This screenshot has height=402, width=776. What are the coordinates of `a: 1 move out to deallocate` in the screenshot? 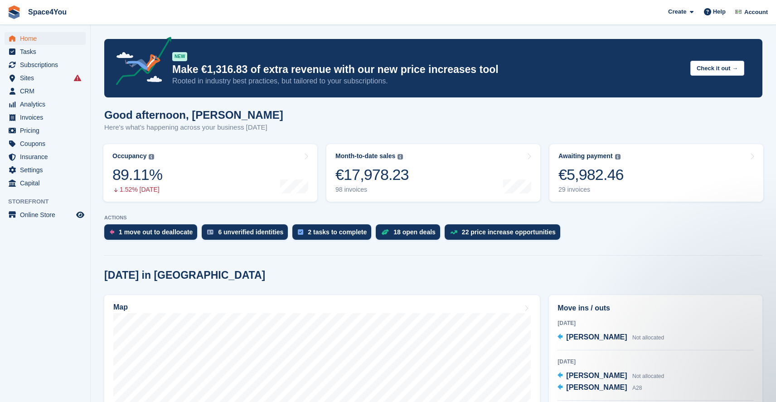 It's located at (153, 234).